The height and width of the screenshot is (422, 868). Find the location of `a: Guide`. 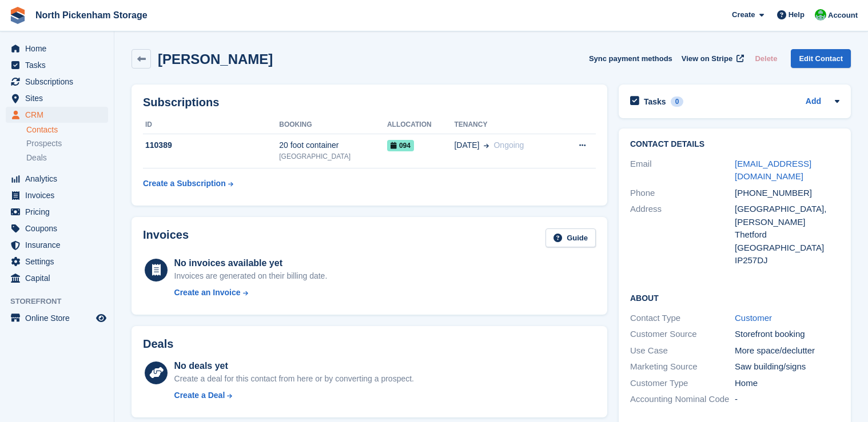

a: Guide is located at coordinates (571, 238).